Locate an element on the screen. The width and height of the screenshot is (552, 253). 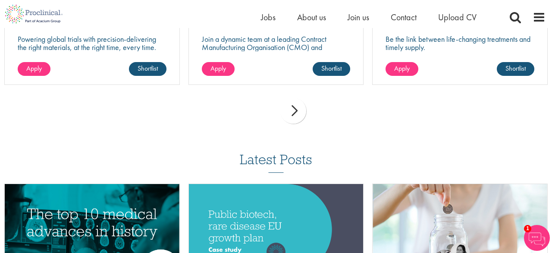
a: Upload CV is located at coordinates (457, 17).